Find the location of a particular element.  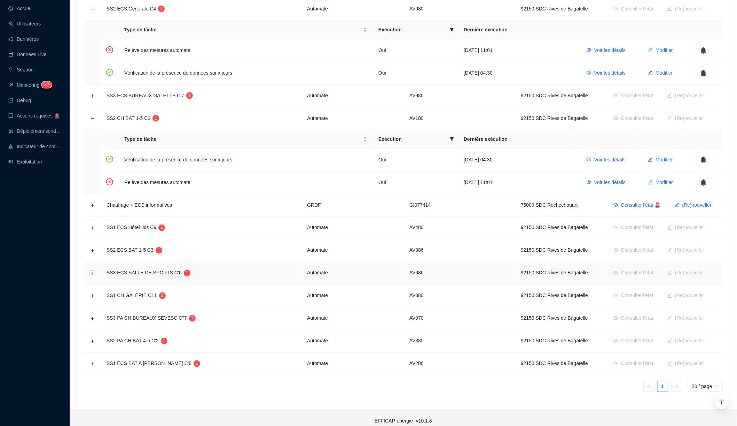

span: SS3 ECS BUREAUX GALETTE C'7 is located at coordinates (145, 95).